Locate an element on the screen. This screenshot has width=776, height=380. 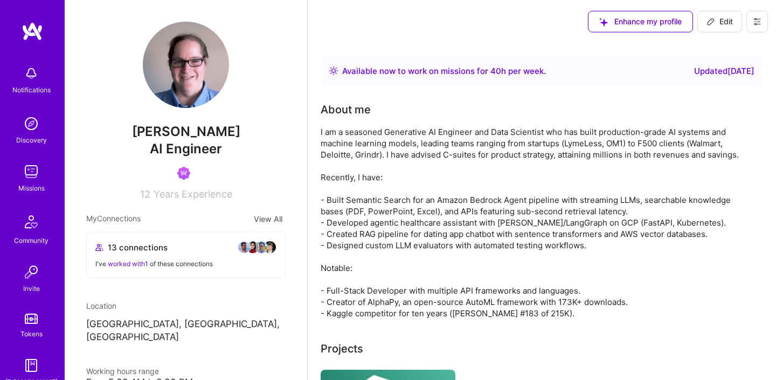
span: AI Engineer is located at coordinates (186, 148).